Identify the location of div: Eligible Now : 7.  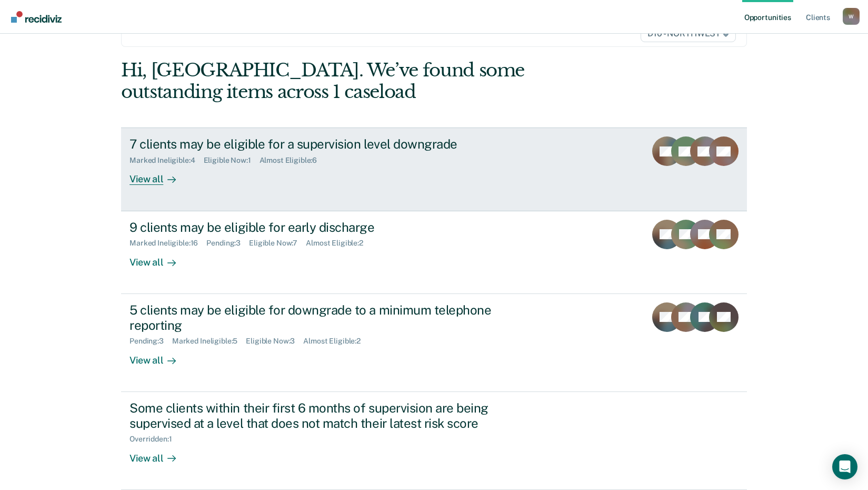
(277, 243).